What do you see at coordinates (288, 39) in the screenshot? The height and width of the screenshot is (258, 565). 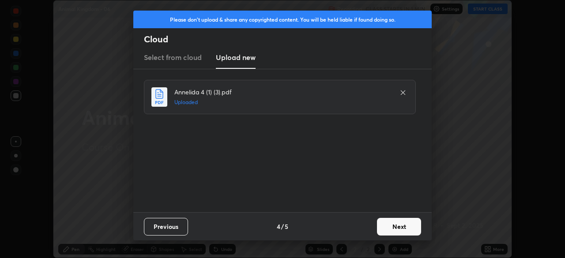 I see `h2: Cloud` at bounding box center [288, 39].